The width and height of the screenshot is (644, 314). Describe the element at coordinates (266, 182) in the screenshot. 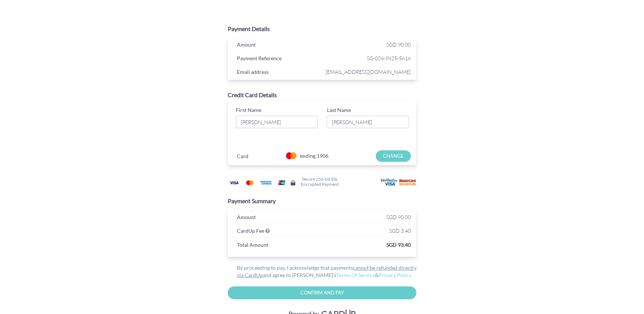

I see `img: American Express` at that location.